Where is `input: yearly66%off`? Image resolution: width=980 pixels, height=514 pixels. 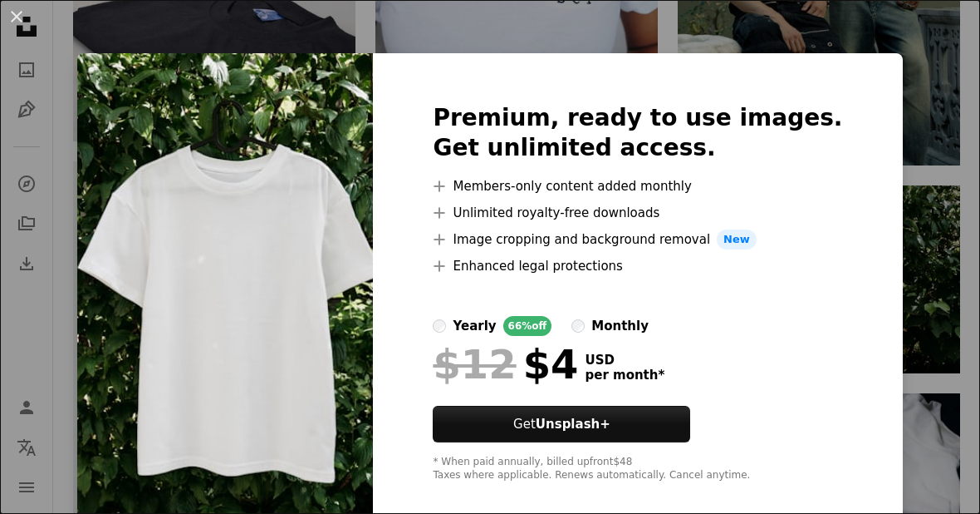 input: yearly66%off is located at coordinates (440, 326).